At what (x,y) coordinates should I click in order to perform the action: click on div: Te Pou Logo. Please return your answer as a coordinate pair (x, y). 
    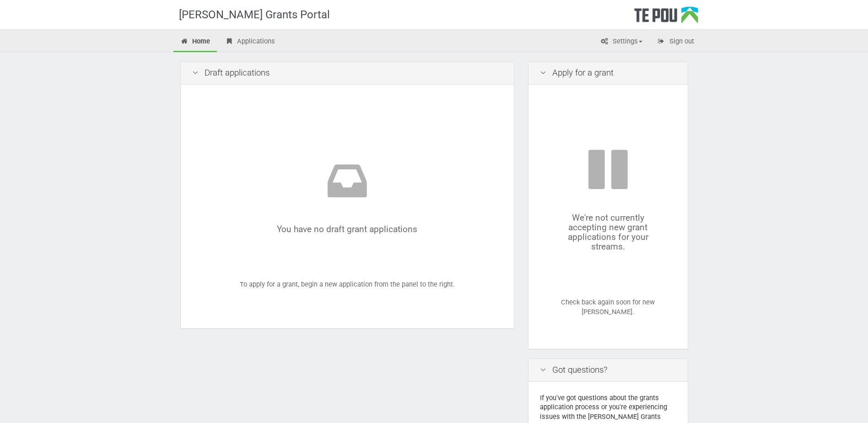
    Looking at the image, I should click on (666, 18).